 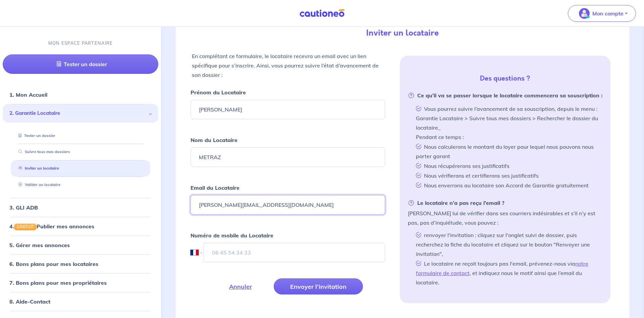 I want to click on div: Tester un dossier, so click(x=80, y=135).